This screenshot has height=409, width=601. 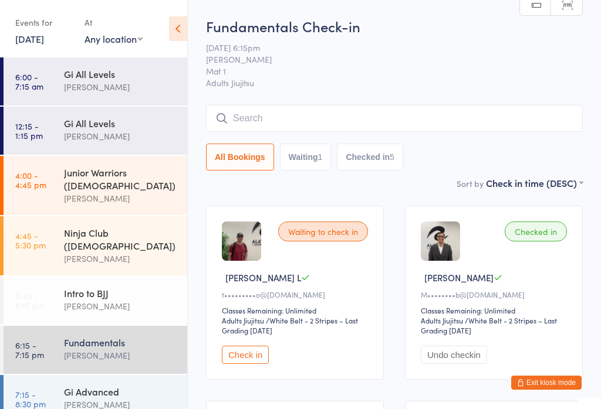 I want to click on div: Fundamentals, so click(x=120, y=343).